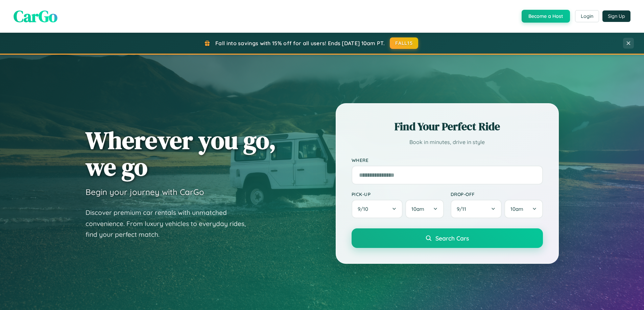  I want to click on button: Login, so click(587, 16).